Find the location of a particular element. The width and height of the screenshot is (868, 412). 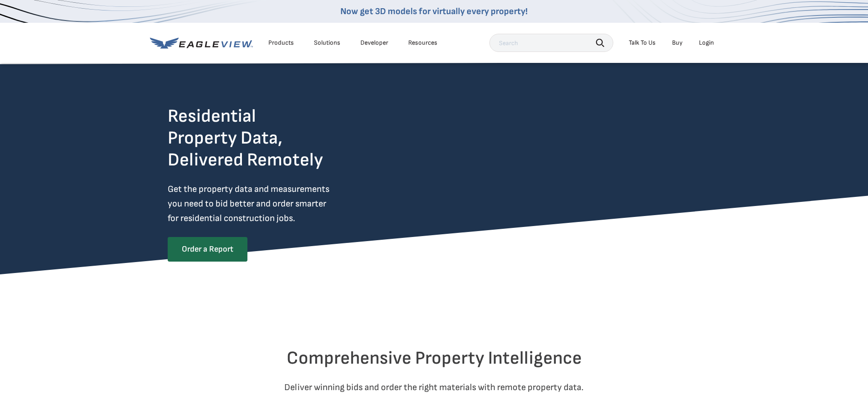

div: Resources is located at coordinates (422, 43).